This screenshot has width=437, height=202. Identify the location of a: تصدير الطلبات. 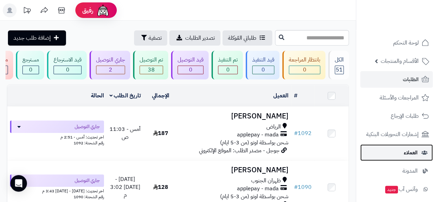
(195, 38).